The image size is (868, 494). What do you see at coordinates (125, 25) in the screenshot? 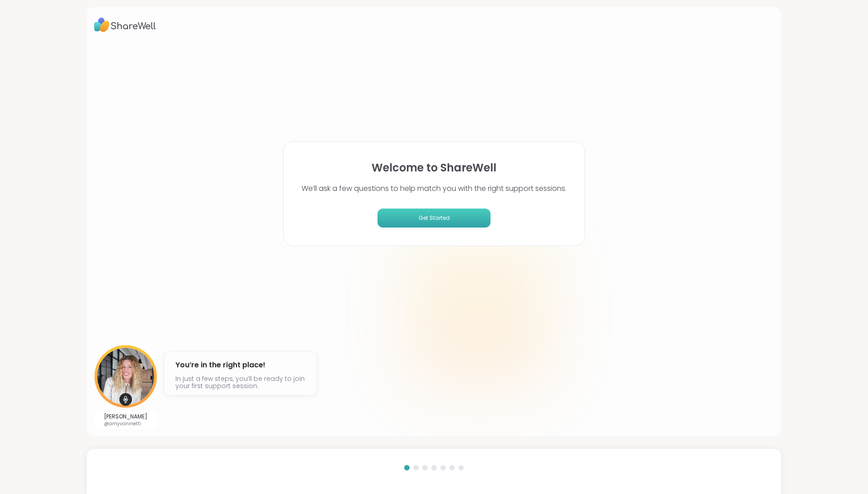
I see `img: ShareWell Logo` at bounding box center [125, 25].